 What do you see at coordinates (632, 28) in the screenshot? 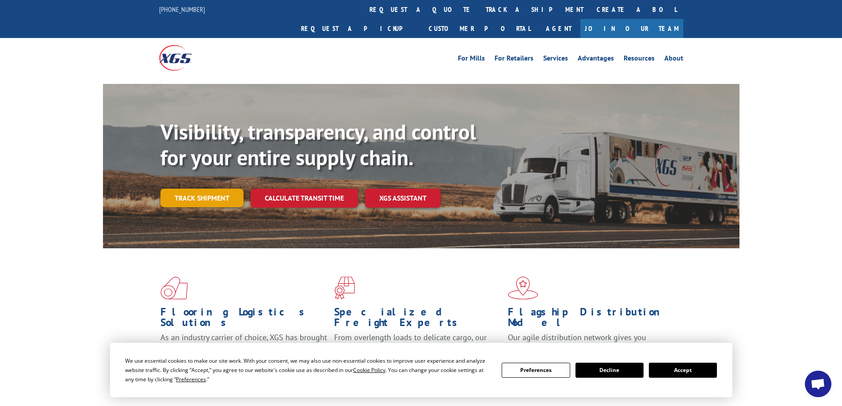
I see `a: Join Our Team` at bounding box center [632, 28].